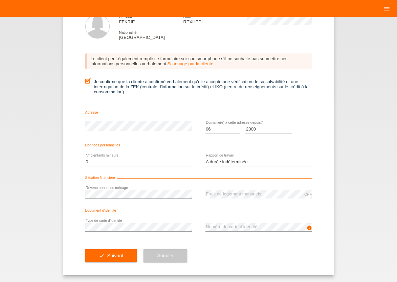 This screenshot has height=282, width=397. Describe the element at coordinates (115, 256) in the screenshot. I see `span: Suivant` at that location.